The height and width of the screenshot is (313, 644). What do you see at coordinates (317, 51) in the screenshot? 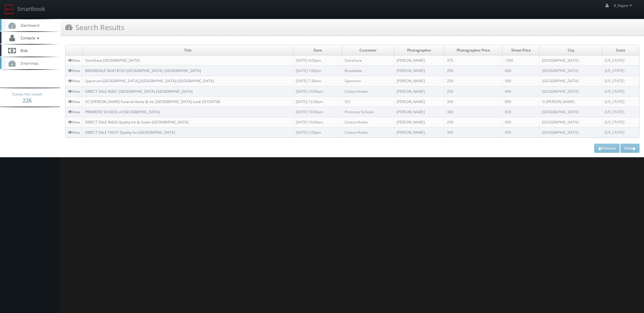
I see `td: Date` at bounding box center [317, 51].